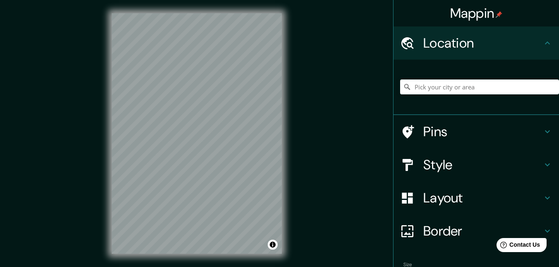 This screenshot has width=559, height=267. I want to click on div: Border, so click(477, 231).